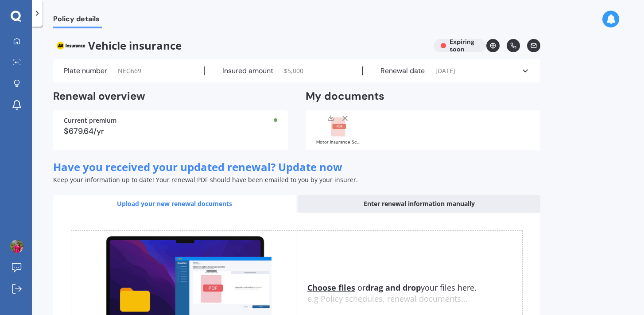 The image size is (644, 315). I want to click on h2: Renewal overview, so click(171, 96).